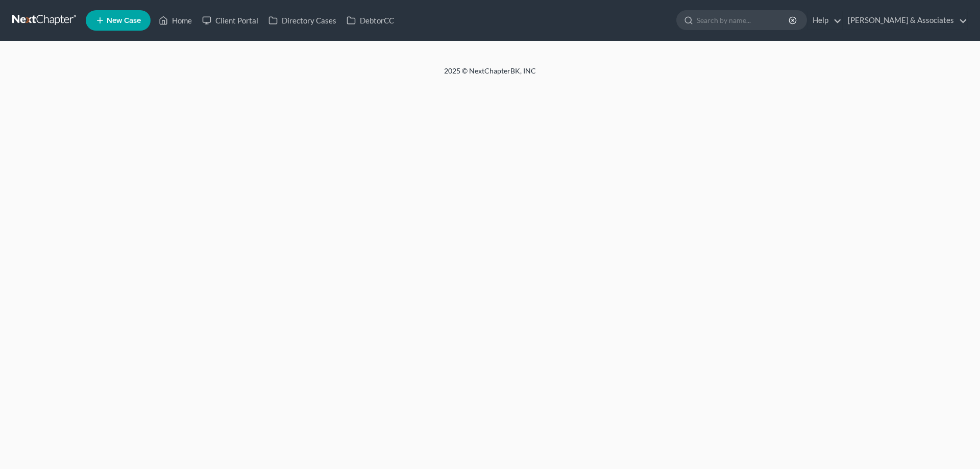 The height and width of the screenshot is (469, 980). Describe the element at coordinates (230, 20) in the screenshot. I see `a: Client Portal` at that location.